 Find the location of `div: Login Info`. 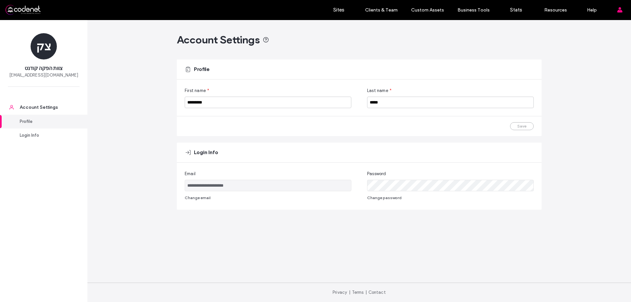

div: Login Info is located at coordinates (47, 135).